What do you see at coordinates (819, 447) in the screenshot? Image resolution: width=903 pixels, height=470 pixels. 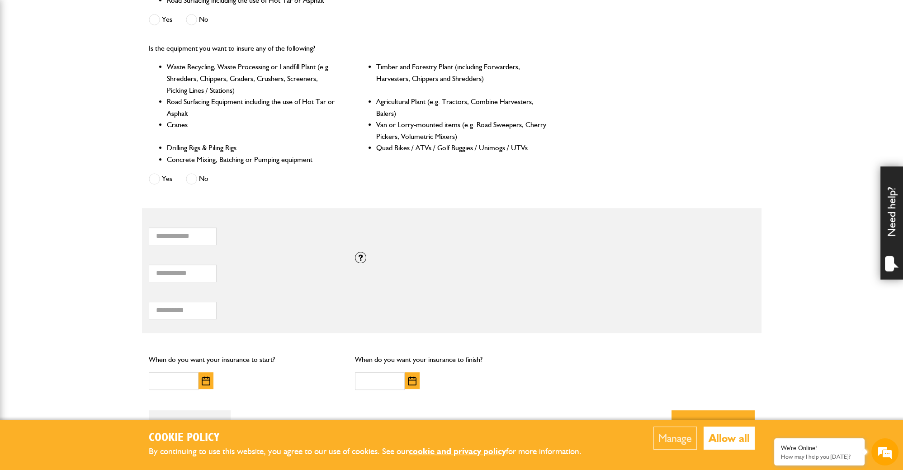 I see `div: We're Online!` at bounding box center [819, 447].